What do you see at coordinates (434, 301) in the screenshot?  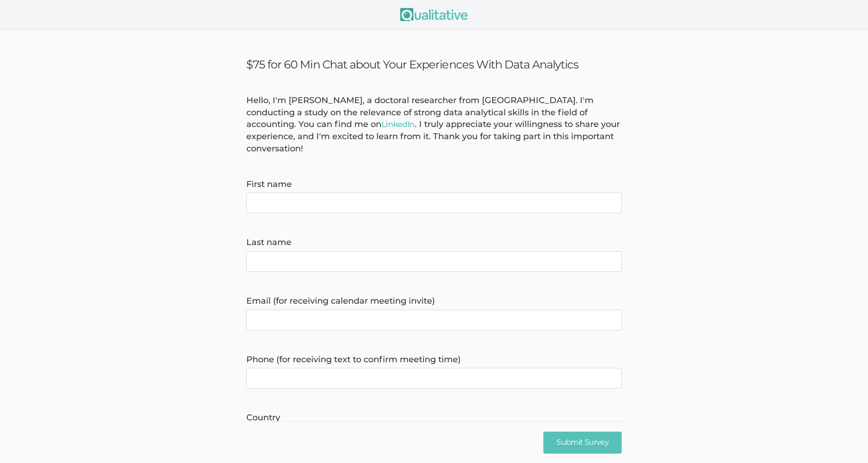 I see `label: Email (for receiving calendar meeting invite)` at bounding box center [434, 301].